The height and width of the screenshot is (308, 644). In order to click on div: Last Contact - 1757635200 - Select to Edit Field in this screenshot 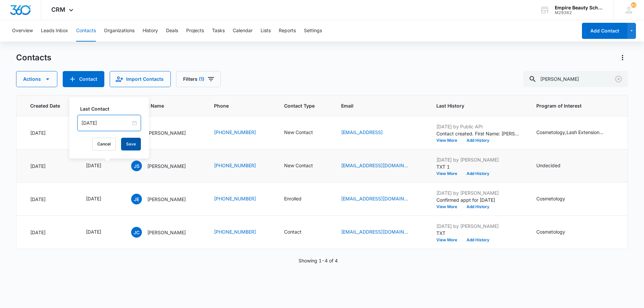, I will do `click(100, 166)`.